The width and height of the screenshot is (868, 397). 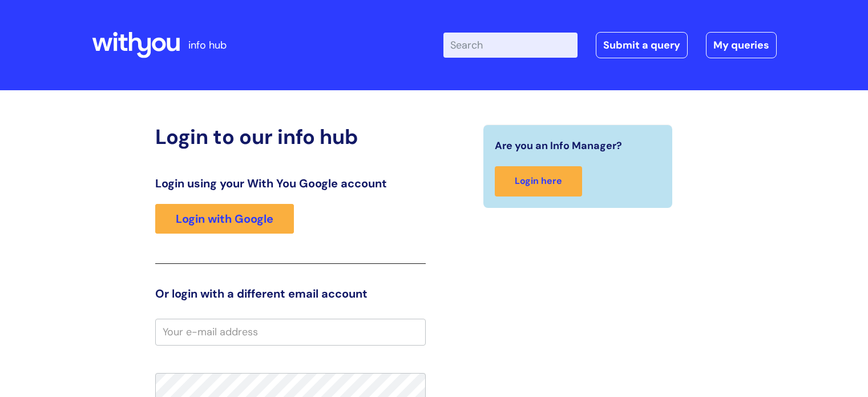 I want to click on h3: Login using your With You Google account, so click(x=290, y=183).